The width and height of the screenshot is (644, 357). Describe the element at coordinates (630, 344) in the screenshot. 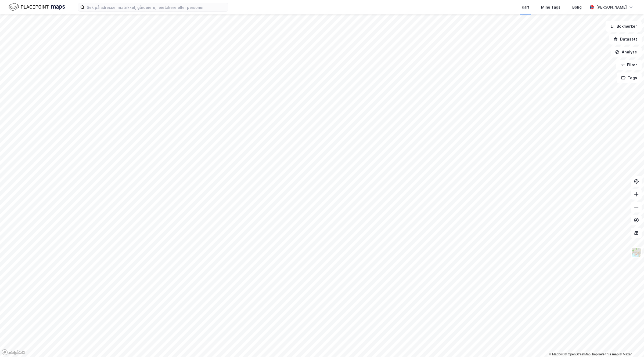

I see `div: Chat Widget` at that location.